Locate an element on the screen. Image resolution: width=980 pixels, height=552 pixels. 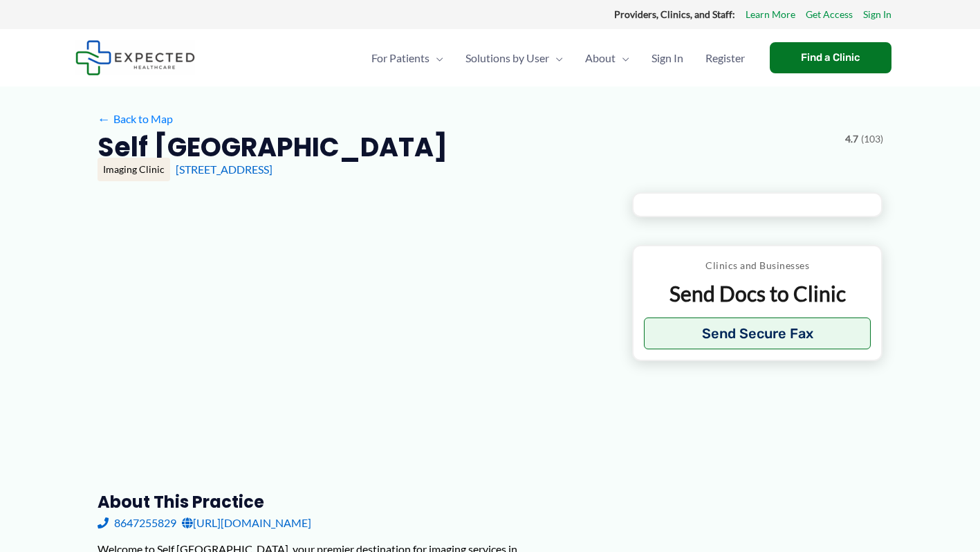
a: Get Access is located at coordinates (830, 15).